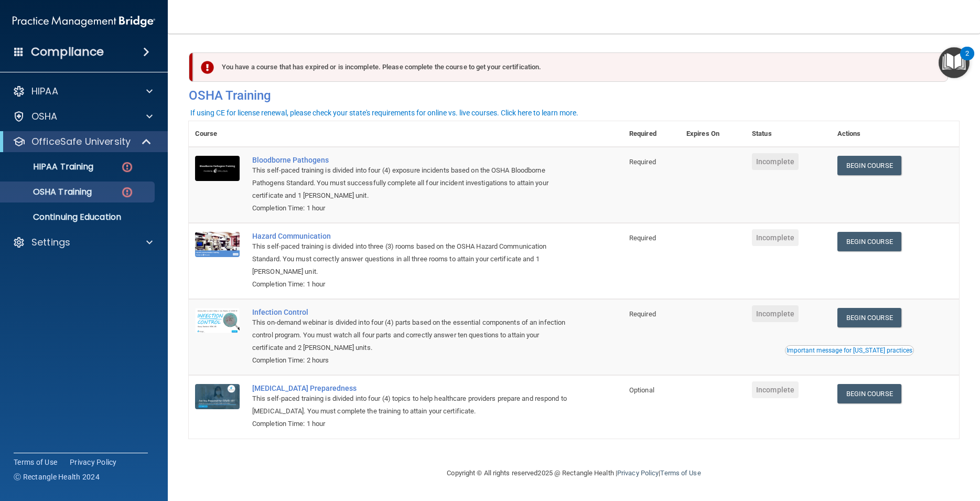 The height and width of the screenshot is (501, 980). Describe the element at coordinates (411, 236) in the screenshot. I see `div: Hazard Communication` at that location.